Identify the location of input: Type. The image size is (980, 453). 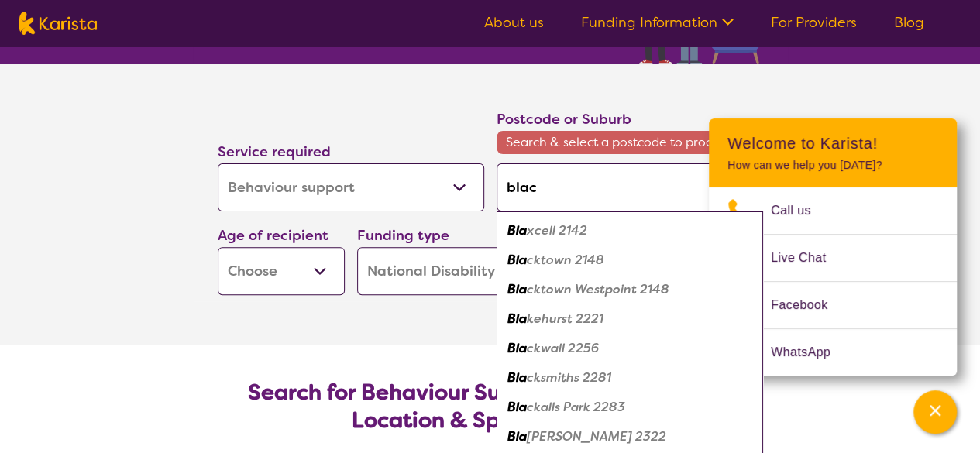
(630, 187).